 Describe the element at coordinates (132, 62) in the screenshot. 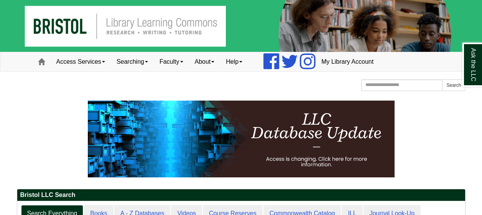

I see `a: Searching` at that location.